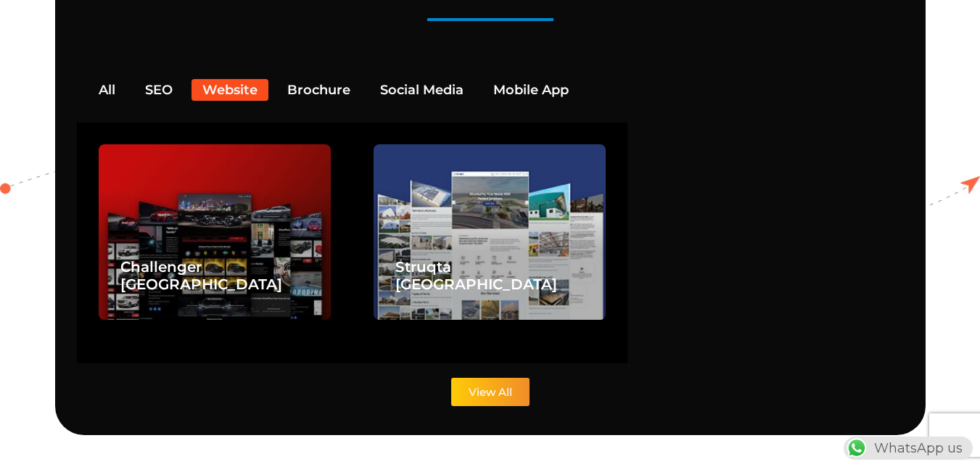 Image resolution: width=980 pixels, height=467 pixels. What do you see at coordinates (531, 90) in the screenshot?
I see `button: Mobile App` at bounding box center [531, 90].